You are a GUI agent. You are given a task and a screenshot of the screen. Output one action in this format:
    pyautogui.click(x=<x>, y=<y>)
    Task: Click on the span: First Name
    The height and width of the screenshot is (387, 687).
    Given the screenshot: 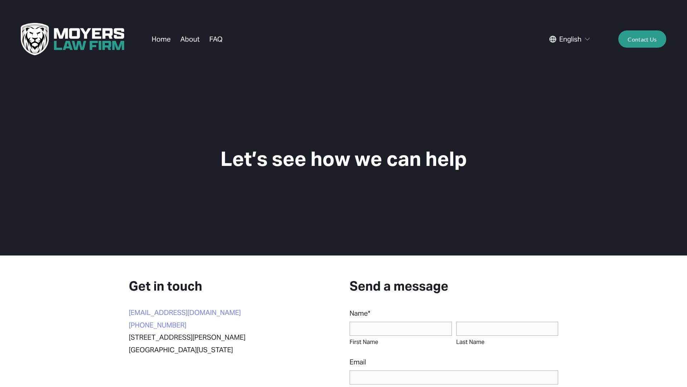 What is the action you would take?
    pyautogui.click(x=401, y=342)
    